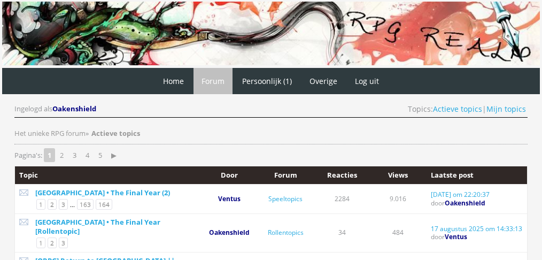 This screenshot has width=542, height=260. Describe the element at coordinates (341, 175) in the screenshot. I see `th: Reacties` at that location.